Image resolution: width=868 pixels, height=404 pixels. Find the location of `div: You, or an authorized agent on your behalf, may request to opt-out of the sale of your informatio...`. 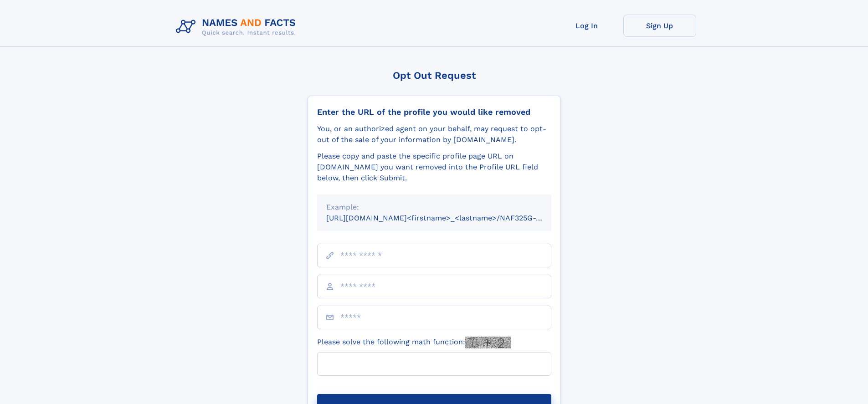

div: You, or an authorized agent on your behalf, may request to opt-out of the sale of your informatio... is located at coordinates (434, 134).